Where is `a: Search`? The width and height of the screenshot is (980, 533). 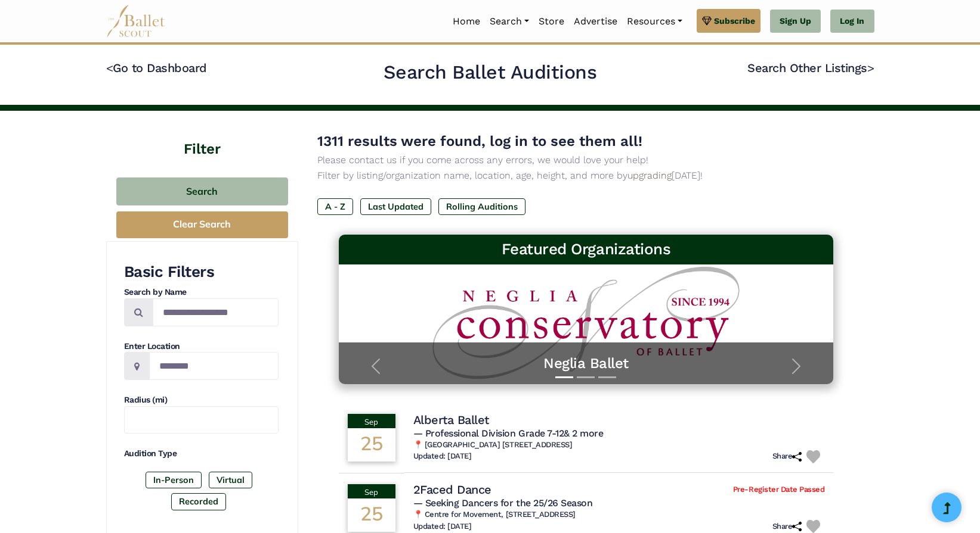 a: Search is located at coordinates (509, 21).